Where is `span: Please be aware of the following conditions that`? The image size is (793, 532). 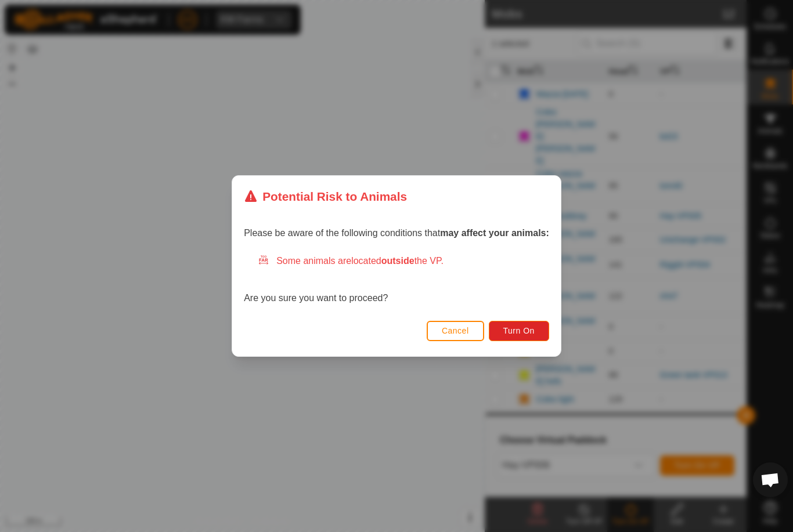 span: Please be aware of the following conditions that is located at coordinates (397, 233).